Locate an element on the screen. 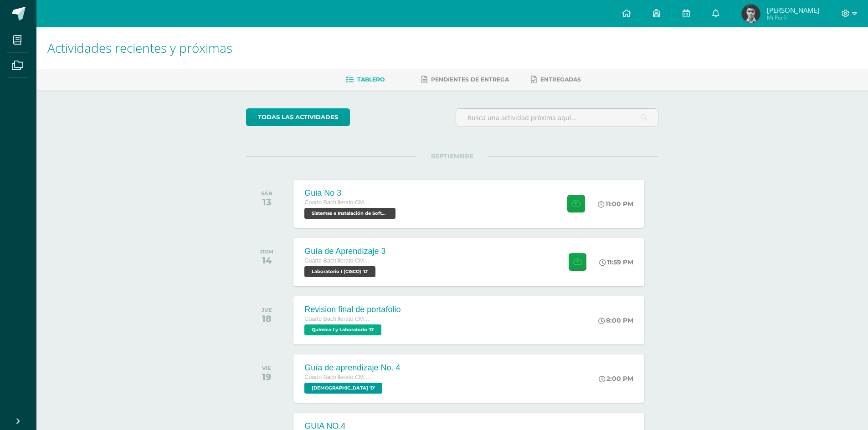 The height and width of the screenshot is (430, 868). a: Pendientes de entrega is located at coordinates (465, 80).